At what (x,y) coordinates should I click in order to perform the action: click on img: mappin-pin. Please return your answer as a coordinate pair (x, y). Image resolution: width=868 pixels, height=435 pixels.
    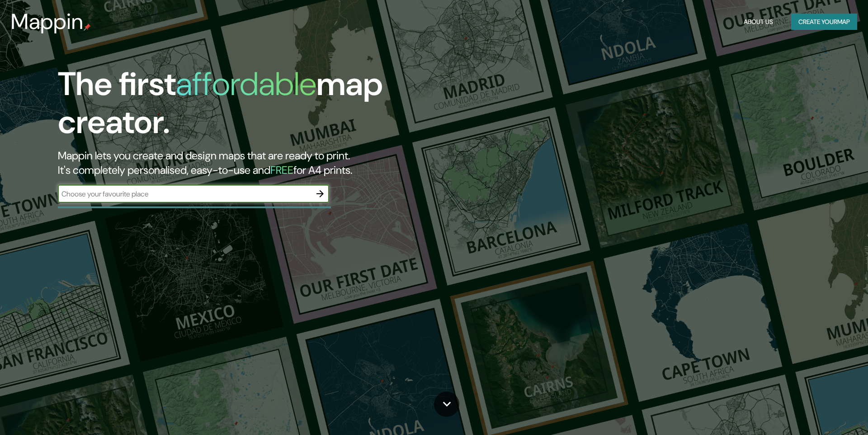
    Looking at the image, I should click on (87, 27).